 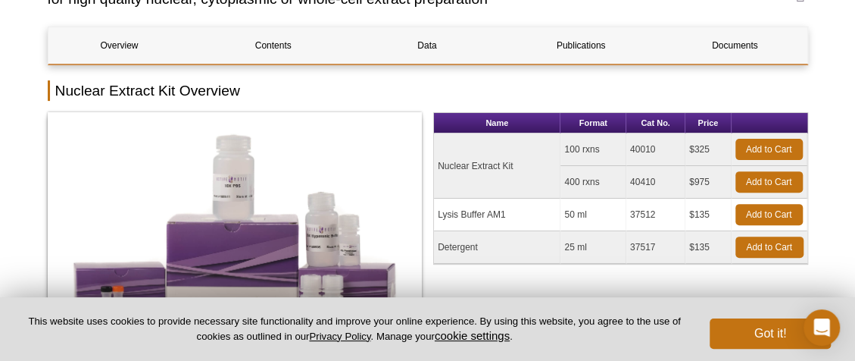 I want to click on th: Format, so click(x=593, y=123).